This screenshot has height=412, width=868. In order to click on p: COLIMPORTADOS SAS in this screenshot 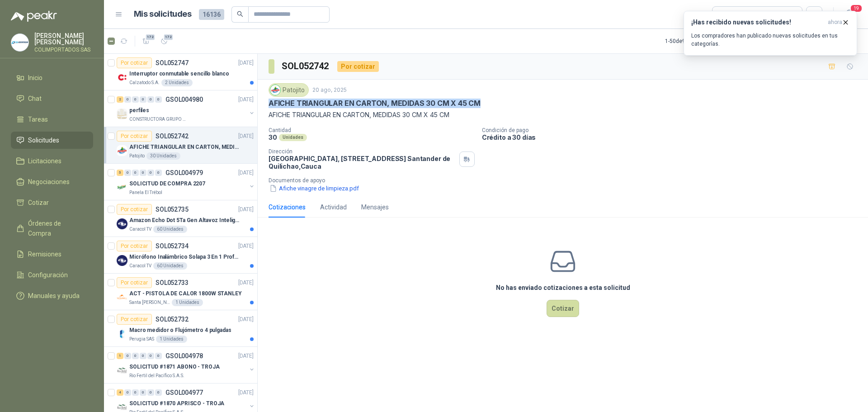, I will do `click(64, 50)`.